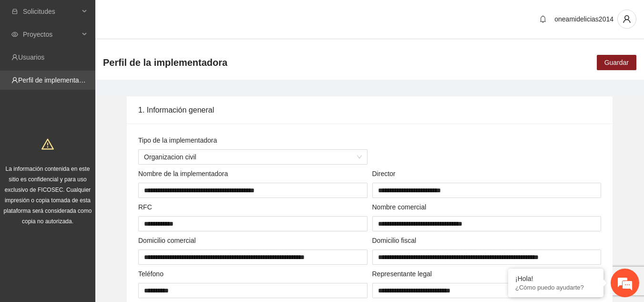 The width and height of the screenshot is (644, 302). I want to click on div: Minimizar ventana de chat en vivo, so click(168, 16).